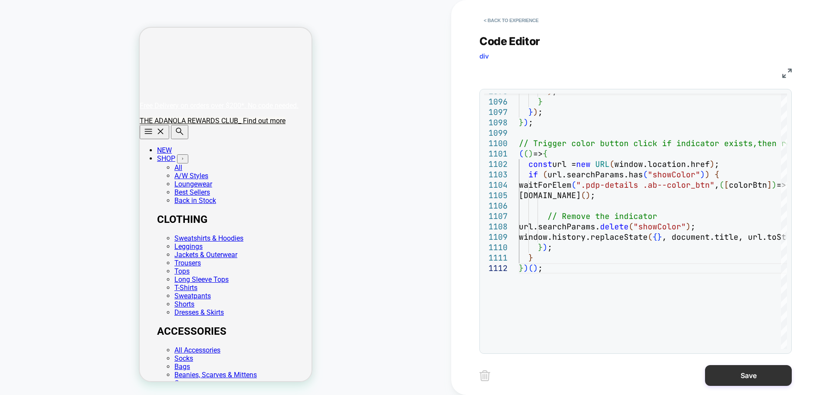  Describe the element at coordinates (496, 227) in the screenshot. I see `div: 1108` at that location.